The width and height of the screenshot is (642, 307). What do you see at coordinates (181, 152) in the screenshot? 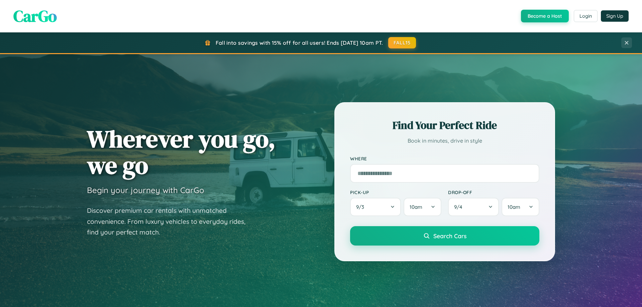
I see `h1: Wherever you go, we go` at bounding box center [181, 152].